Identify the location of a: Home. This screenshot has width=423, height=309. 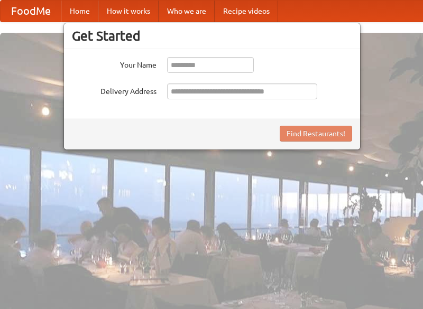
(80, 11).